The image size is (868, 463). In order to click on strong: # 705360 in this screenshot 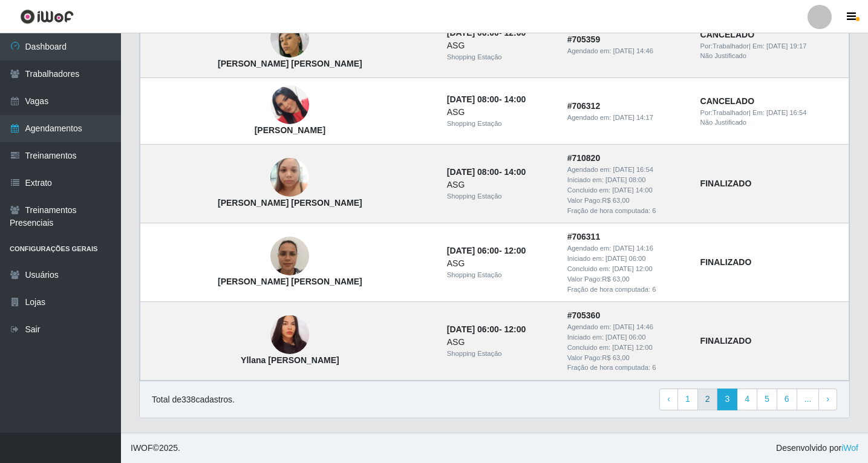, I will do `click(584, 316)`.